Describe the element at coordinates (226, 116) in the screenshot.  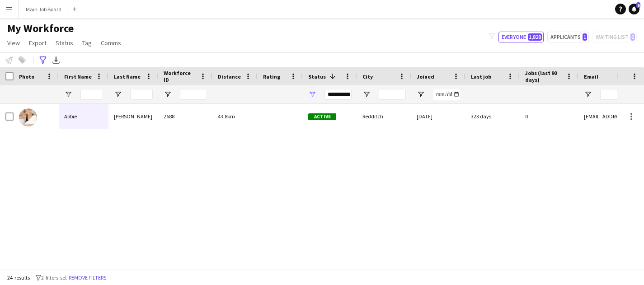
I see `span: 43.8km` at that location.